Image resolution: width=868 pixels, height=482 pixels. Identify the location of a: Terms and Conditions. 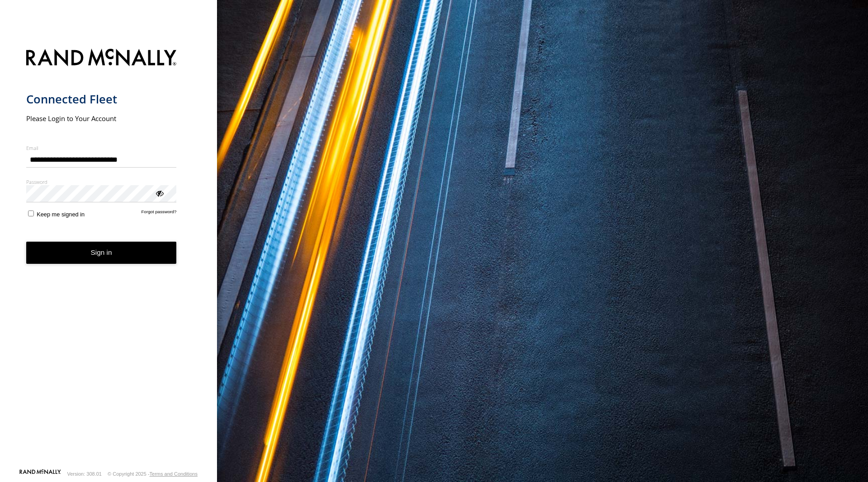
(173, 474).